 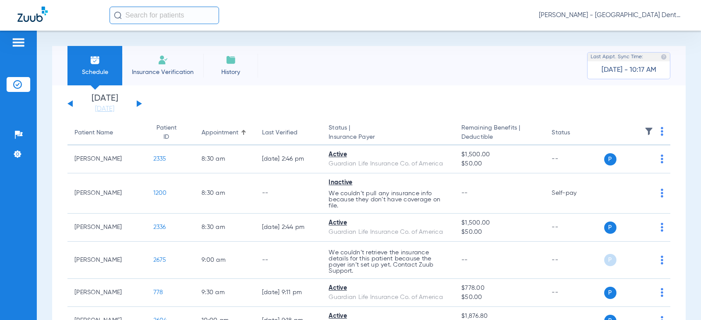 What do you see at coordinates (118, 15) in the screenshot?
I see `img: Search Icon` at bounding box center [118, 15].